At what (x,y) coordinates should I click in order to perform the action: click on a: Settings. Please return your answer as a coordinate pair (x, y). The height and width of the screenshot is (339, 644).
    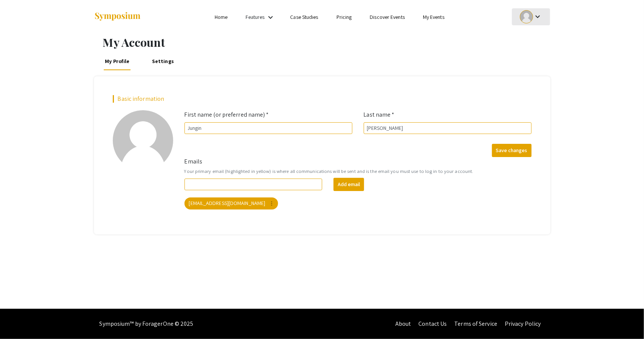
    Looking at the image, I should click on (163, 61).